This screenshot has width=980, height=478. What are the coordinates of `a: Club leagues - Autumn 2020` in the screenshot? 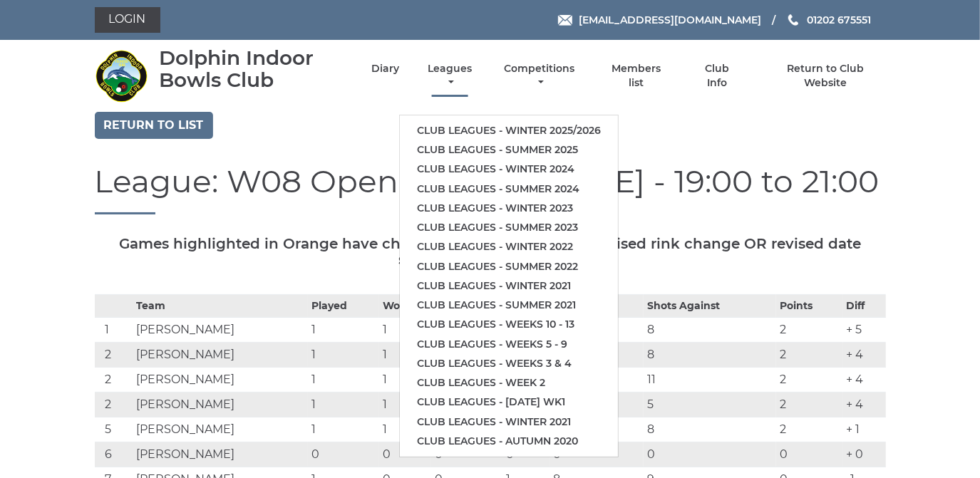 It's located at (509, 441).